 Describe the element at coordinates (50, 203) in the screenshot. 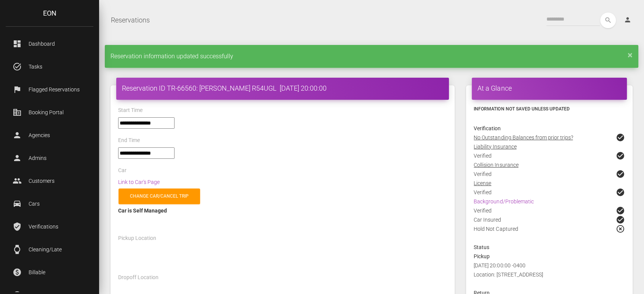

I see `p: Cars` at that location.